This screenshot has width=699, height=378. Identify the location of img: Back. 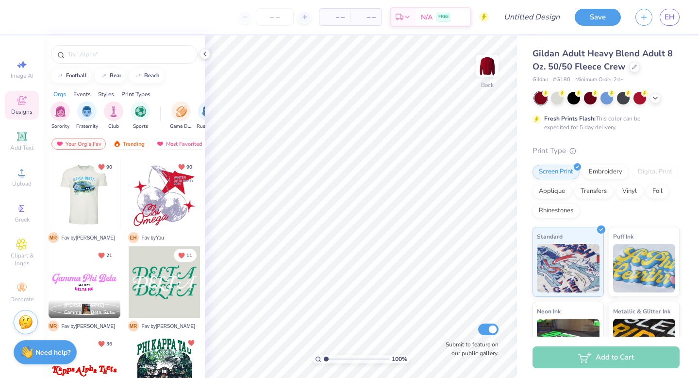
(487, 66).